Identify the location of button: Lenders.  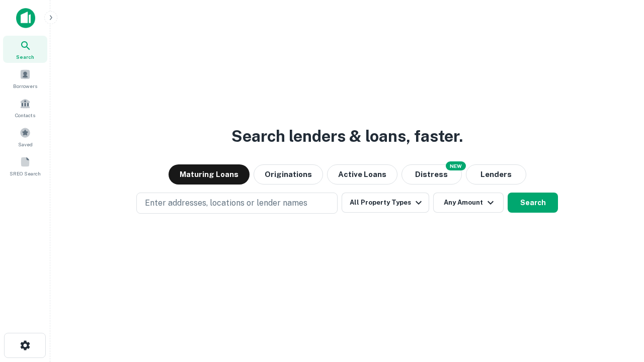
(496, 174).